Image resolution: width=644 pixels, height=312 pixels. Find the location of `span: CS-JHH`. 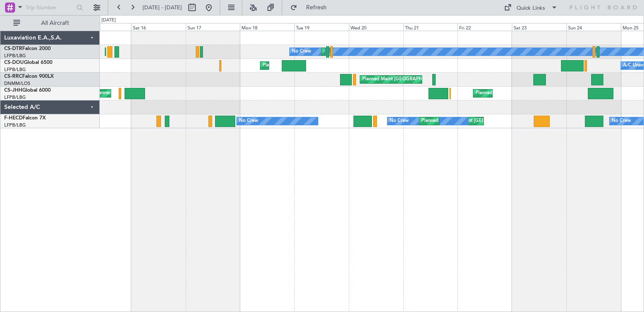

span: CS-JHH is located at coordinates (13, 90).